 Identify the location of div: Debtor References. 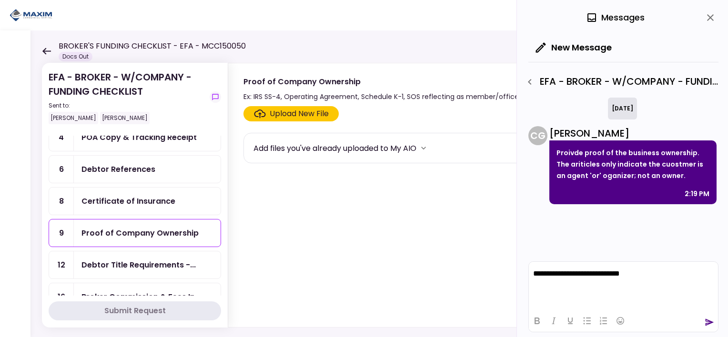
(118, 169).